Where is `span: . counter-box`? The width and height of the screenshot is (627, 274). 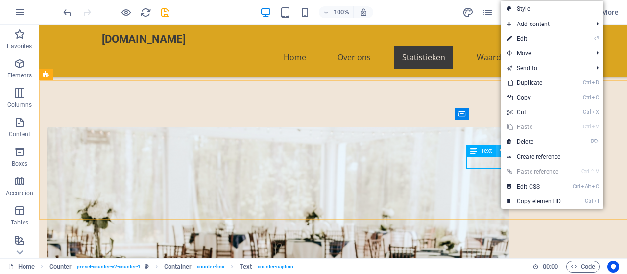
span: . counter-box is located at coordinates (210, 266).